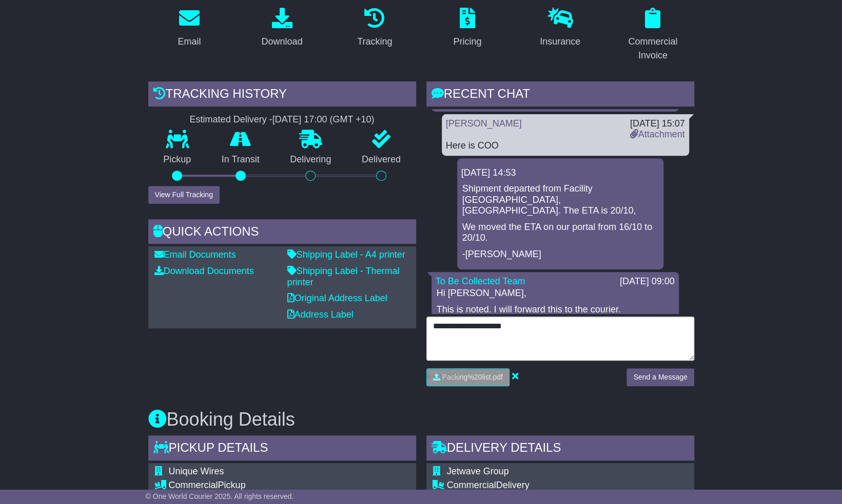  I want to click on a: Address Label, so click(320, 314).